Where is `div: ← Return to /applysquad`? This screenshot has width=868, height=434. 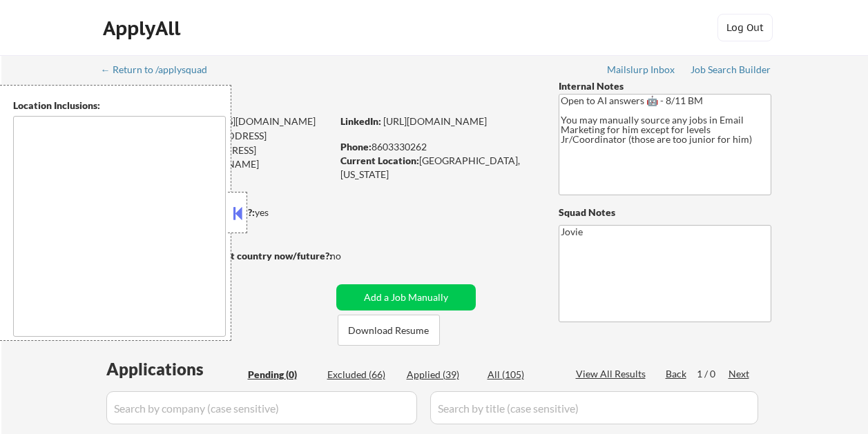
div: ← Return to /applysquad is located at coordinates (160, 70).